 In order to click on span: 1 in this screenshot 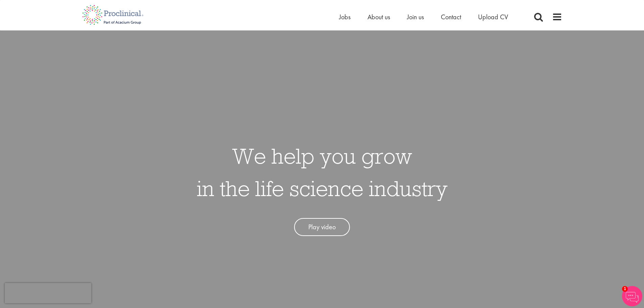, I will do `click(624, 288)`.